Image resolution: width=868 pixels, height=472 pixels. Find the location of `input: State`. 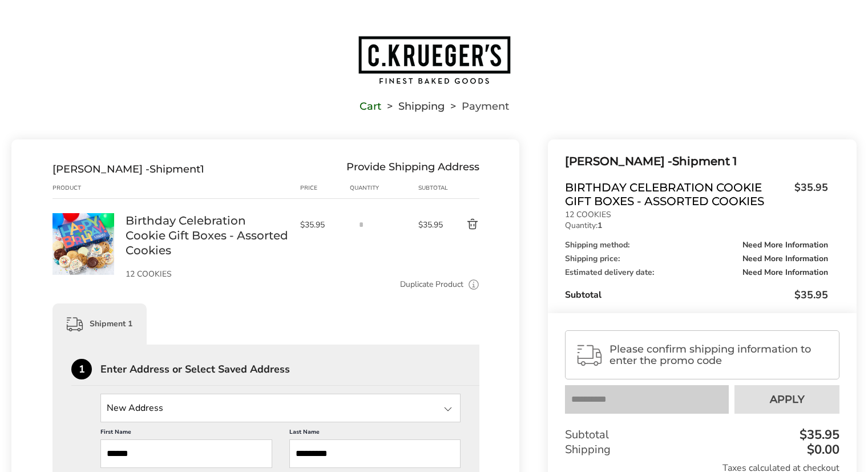

input: State is located at coordinates (280, 408).